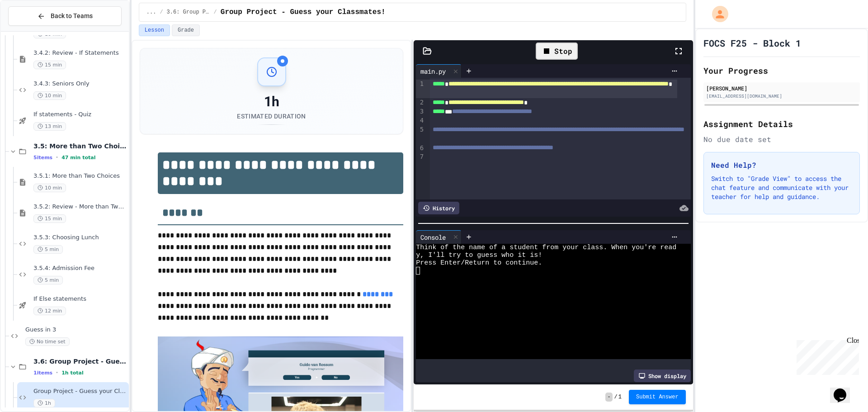  What do you see at coordinates (781, 124) in the screenshot?
I see `h2: Assignment Details` at bounding box center [781, 124].